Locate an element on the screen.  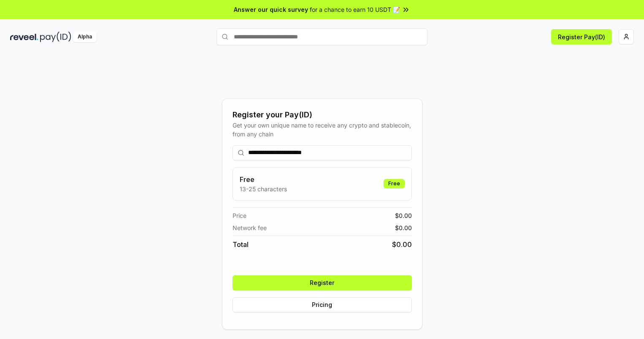
button: Pricing is located at coordinates (322, 305).